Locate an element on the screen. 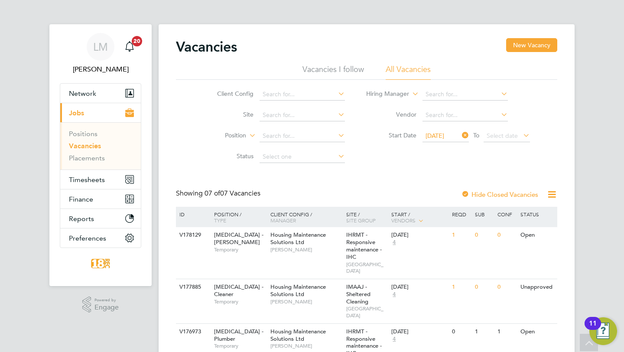  a: Positions is located at coordinates (83, 133).